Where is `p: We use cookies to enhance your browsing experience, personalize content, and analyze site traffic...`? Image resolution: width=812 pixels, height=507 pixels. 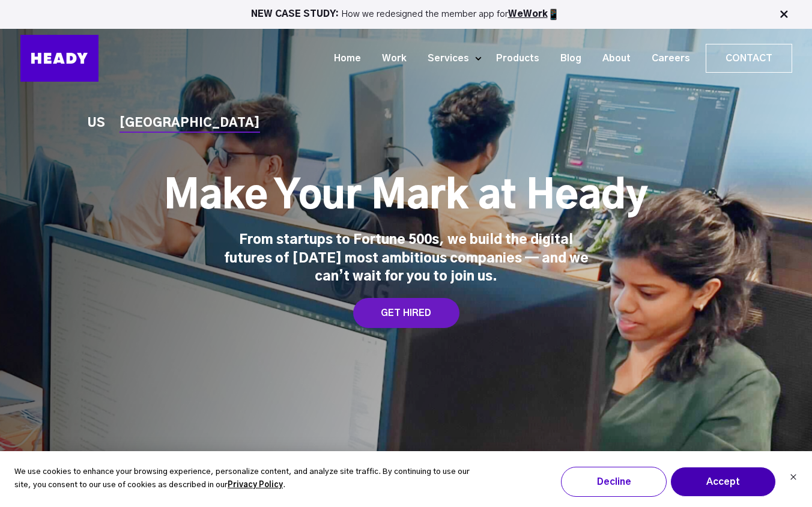
p: We use cookies to enhance your browsing experience, personalize content, and analyze site traffic... is located at coordinates (243, 480).